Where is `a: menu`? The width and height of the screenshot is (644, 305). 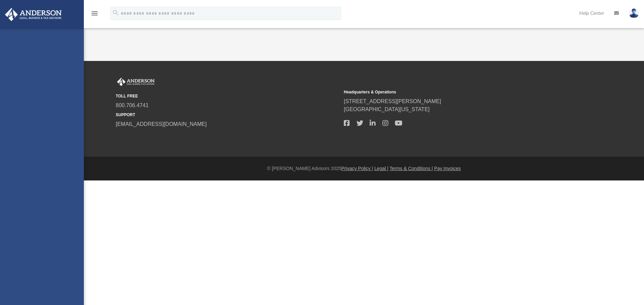 a: menu is located at coordinates (95, 15).